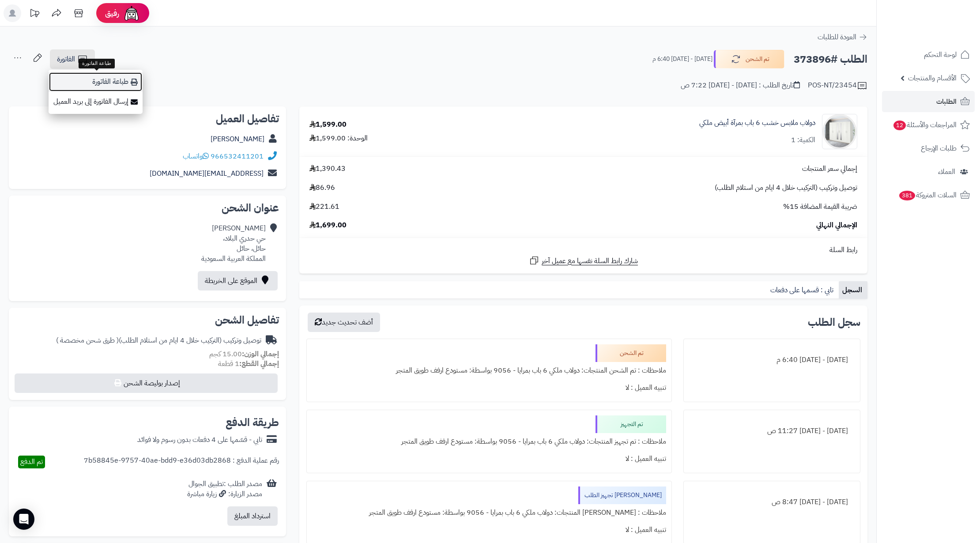 The image size is (980, 543). I want to click on div: الوحدة: 1,599.00, so click(338, 138).